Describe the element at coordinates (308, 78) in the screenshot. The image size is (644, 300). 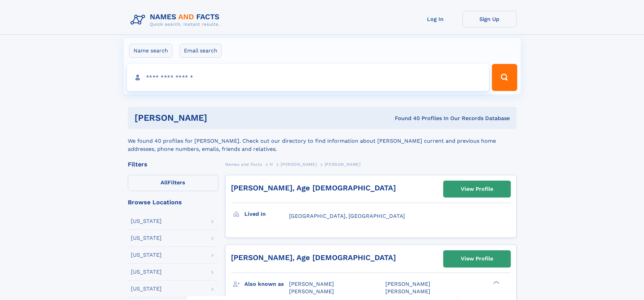
I see `input: search input` at that location.